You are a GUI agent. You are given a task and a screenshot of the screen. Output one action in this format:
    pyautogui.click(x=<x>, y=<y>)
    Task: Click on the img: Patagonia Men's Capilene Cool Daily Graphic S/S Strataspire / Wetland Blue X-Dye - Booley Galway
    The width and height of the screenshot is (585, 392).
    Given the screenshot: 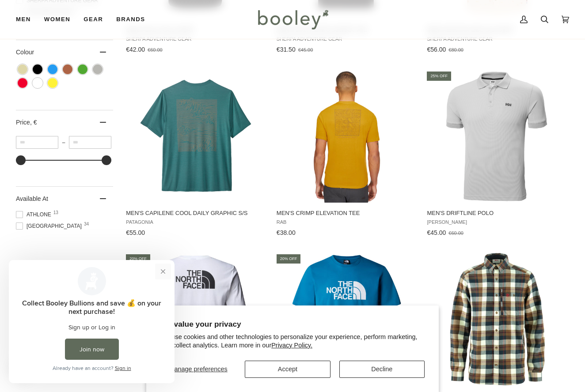 What is the action you would take?
    pyautogui.click(x=195, y=136)
    